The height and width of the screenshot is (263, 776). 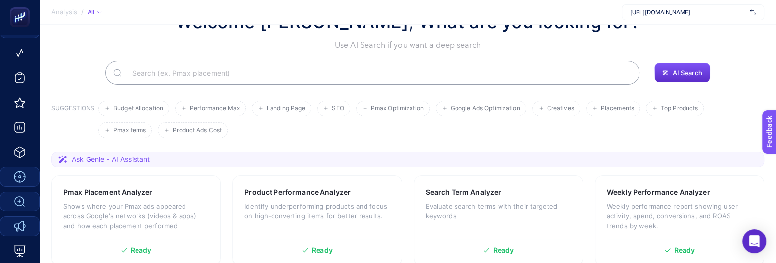 What do you see at coordinates (485, 108) in the screenshot?
I see `span: Google Ads Optimization` at bounding box center [485, 108].